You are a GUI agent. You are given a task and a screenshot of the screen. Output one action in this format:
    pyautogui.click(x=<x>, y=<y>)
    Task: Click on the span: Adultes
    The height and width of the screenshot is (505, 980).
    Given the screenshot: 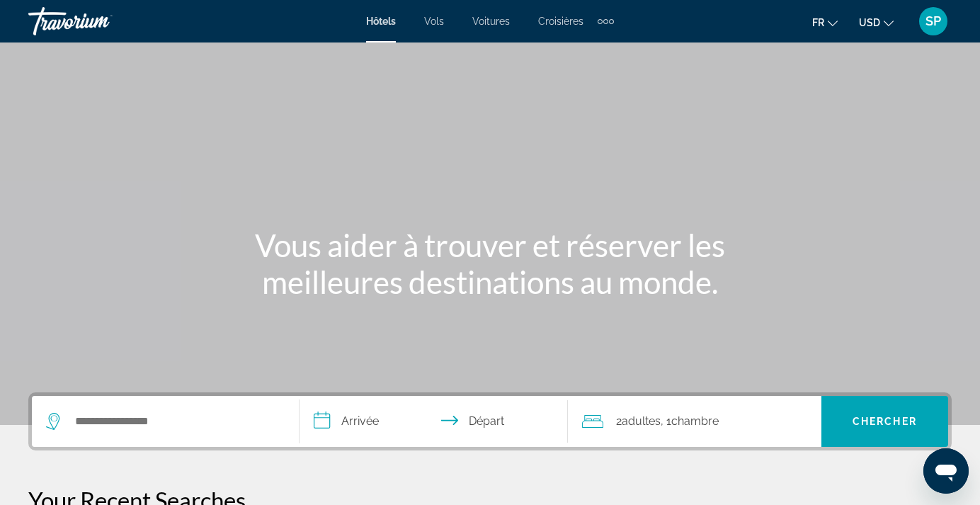 What is the action you would take?
    pyautogui.click(x=641, y=420)
    